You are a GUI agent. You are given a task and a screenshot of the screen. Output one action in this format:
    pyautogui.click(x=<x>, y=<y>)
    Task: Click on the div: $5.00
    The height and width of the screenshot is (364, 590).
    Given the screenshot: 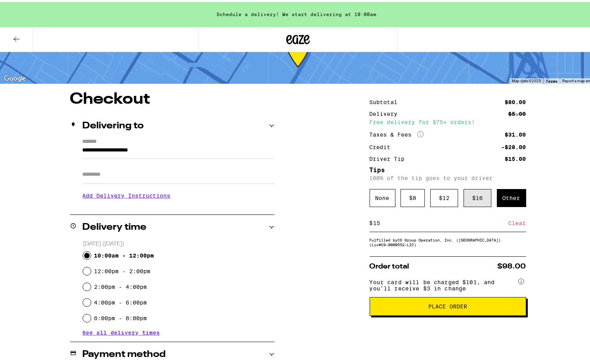 What is the action you would take?
    pyautogui.click(x=517, y=112)
    